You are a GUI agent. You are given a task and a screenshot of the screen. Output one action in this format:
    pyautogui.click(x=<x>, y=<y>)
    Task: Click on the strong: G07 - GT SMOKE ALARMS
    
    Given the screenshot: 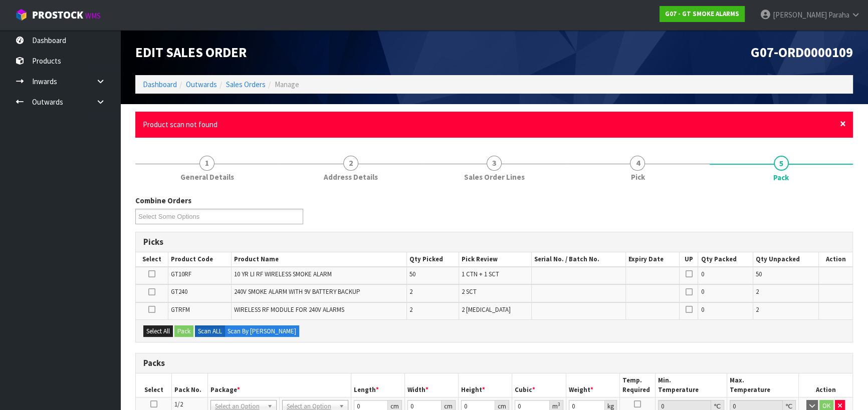 What is the action you would take?
    pyautogui.click(x=702, y=14)
    